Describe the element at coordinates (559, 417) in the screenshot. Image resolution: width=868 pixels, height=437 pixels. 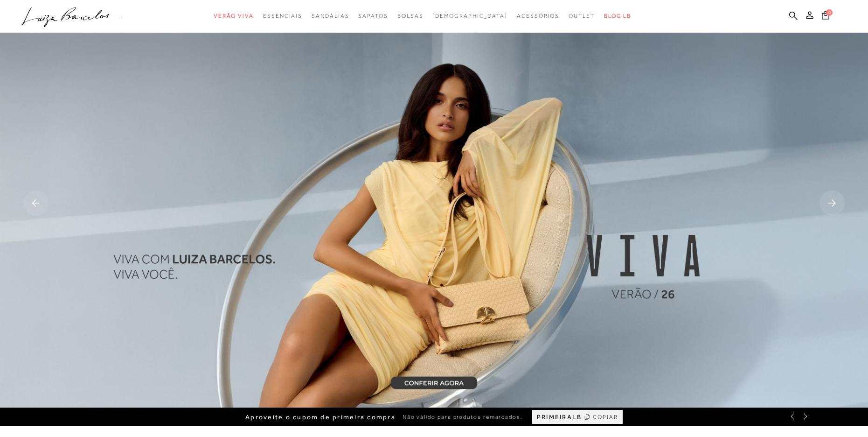
I see `span: PRIMEIRALB` at that location.